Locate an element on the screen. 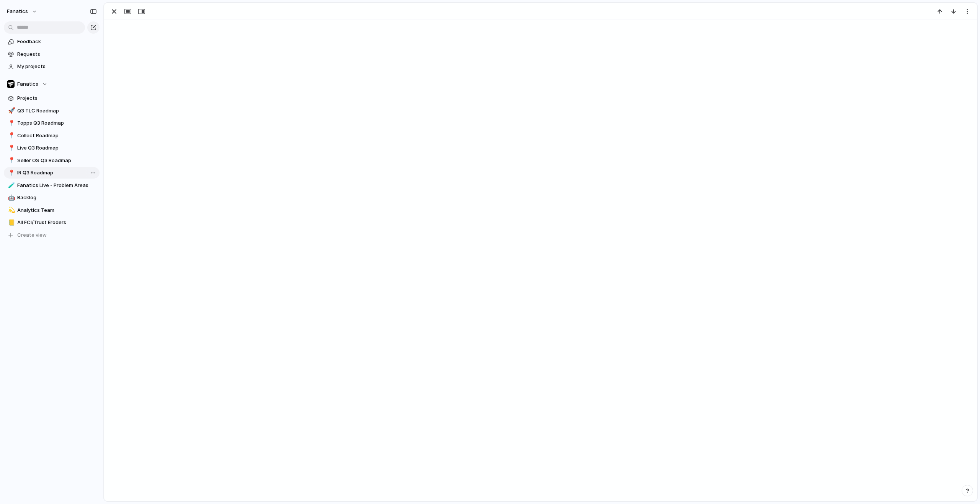 The width and height of the screenshot is (980, 504). a: 🚀Q3 TLC Roadmap is located at coordinates (52, 111).